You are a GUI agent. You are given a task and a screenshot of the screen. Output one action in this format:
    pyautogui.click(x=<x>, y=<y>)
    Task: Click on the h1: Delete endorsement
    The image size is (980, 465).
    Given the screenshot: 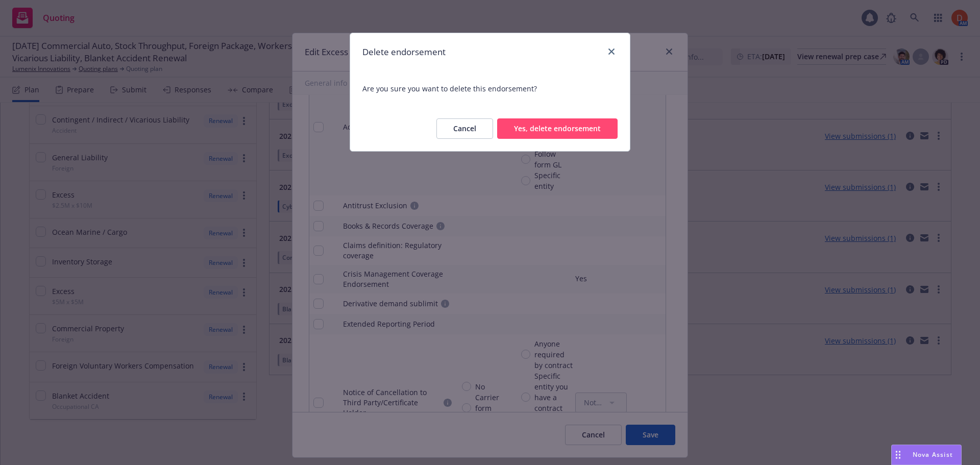 What is the action you would take?
    pyautogui.click(x=404, y=52)
    